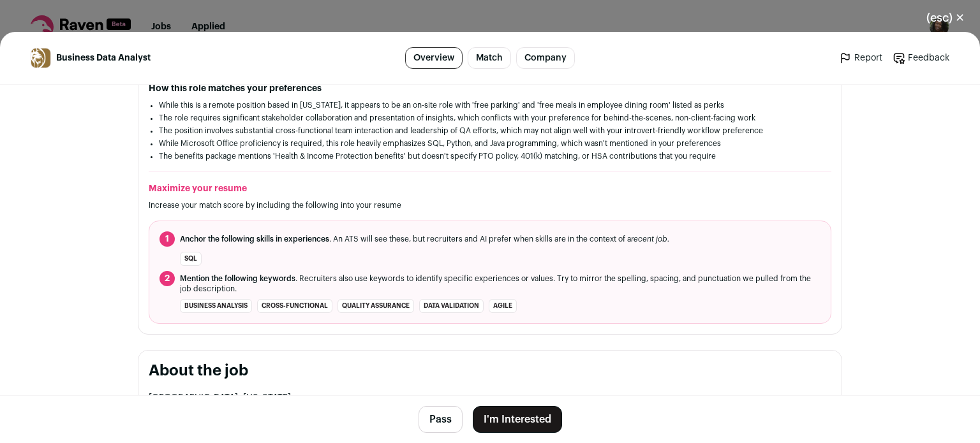 The width and height of the screenshot is (980, 443). Describe the element at coordinates (254, 240) in the screenshot. I see `span: Anchor the following skills in experiences` at that location.